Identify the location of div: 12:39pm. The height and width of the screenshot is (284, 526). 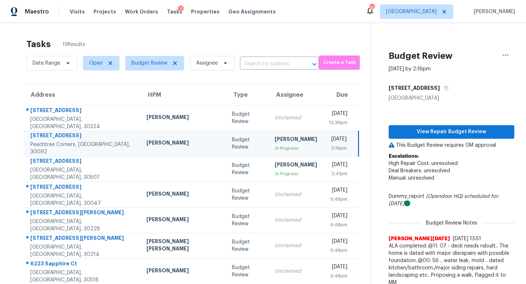
(338, 123).